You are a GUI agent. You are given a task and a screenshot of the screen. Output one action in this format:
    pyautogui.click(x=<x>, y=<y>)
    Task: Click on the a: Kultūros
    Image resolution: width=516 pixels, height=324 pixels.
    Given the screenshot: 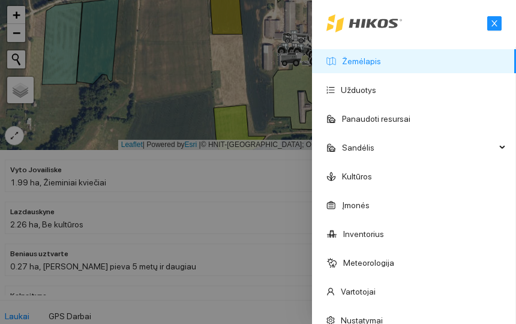 What is the action you would take?
    pyautogui.click(x=357, y=176)
    